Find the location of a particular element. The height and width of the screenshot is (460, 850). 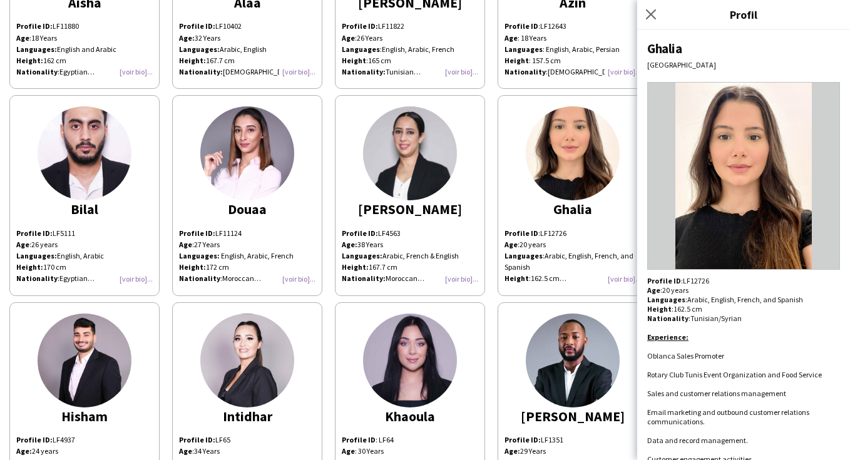

img: thumb-166344793663263380b7e36.jpg is located at coordinates (85, 153).